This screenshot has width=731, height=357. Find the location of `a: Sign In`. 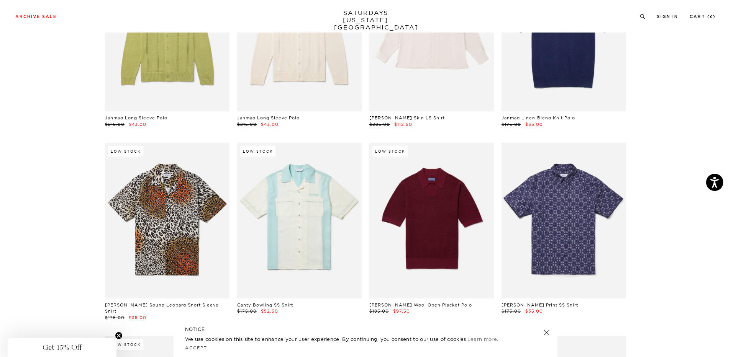

a: Sign In is located at coordinates (667, 16).